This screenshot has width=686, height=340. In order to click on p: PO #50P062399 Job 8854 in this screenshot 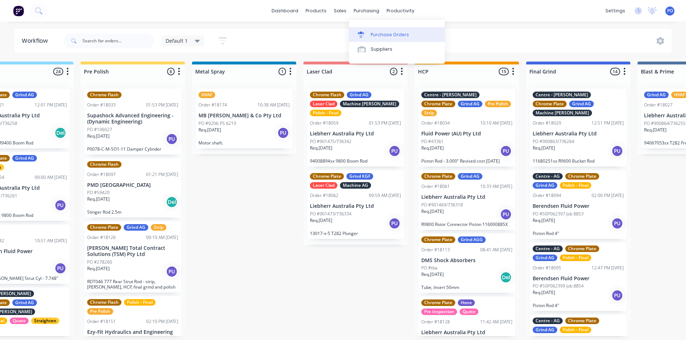, I will do `click(558, 286)`.